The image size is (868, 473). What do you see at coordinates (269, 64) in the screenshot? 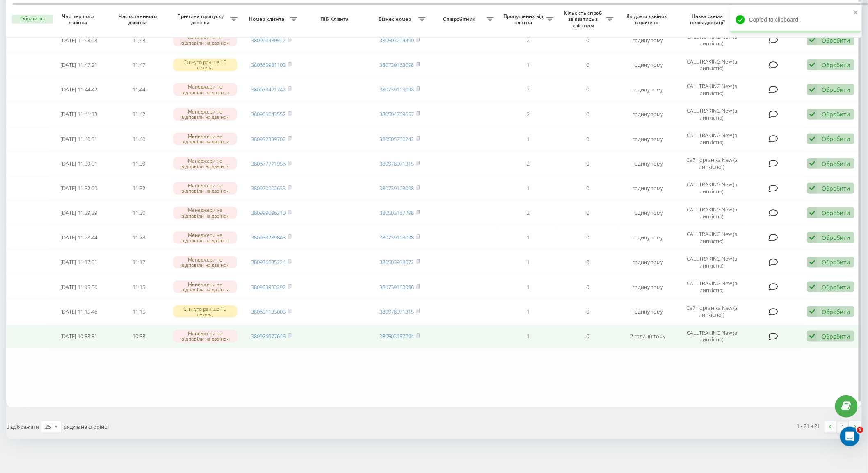
I see `a: 380665981103` at bounding box center [269, 64].